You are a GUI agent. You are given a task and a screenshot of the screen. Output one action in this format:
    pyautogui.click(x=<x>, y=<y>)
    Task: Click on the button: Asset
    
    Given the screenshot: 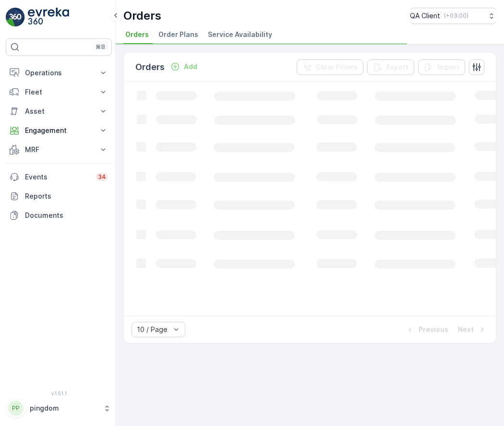 What is the action you would take?
    pyautogui.click(x=58, y=111)
    